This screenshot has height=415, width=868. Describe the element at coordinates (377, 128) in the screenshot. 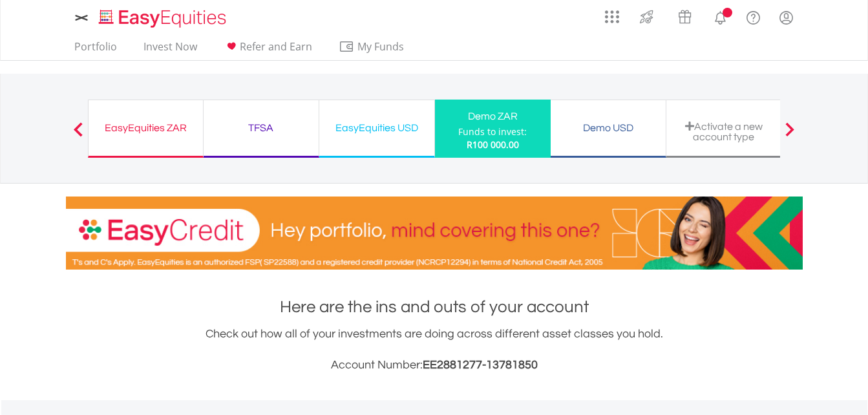

I see `div: EasyEquities USD` at that location.